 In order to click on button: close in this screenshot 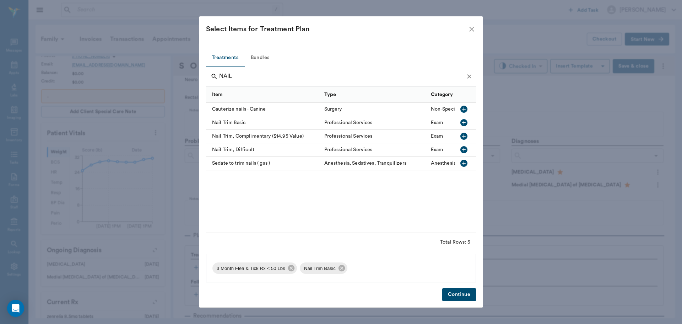, I will do `click(472, 29)`.